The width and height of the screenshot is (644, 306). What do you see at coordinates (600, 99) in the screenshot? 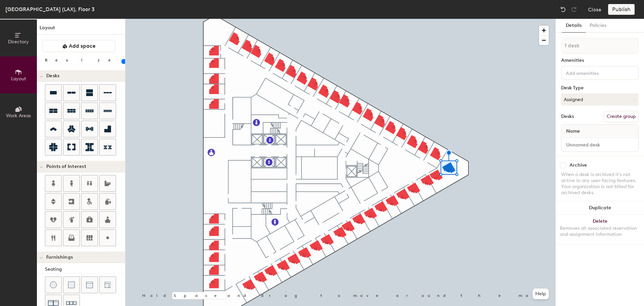
I see `button: Assigned` at bounding box center [600, 99].